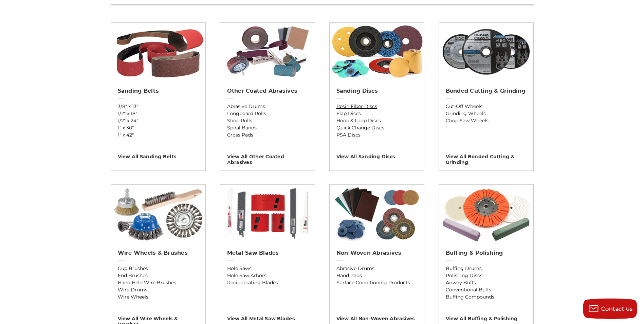 Image resolution: width=644 pixels, height=324 pixels. I want to click on a: Cup Brushes, so click(158, 268).